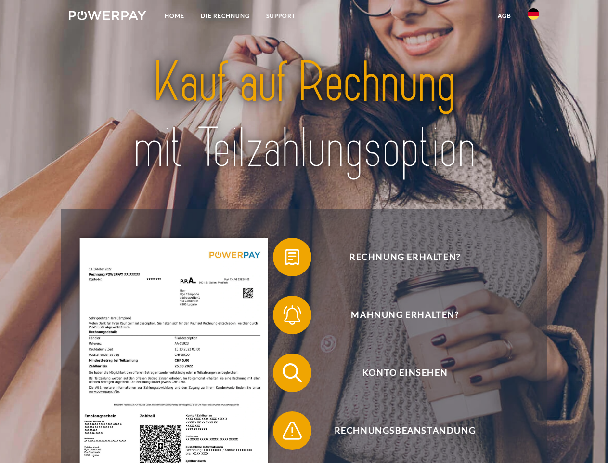 Image resolution: width=608 pixels, height=463 pixels. Describe the element at coordinates (225, 16) in the screenshot. I see `a: DIE RECHNUNG` at that location.